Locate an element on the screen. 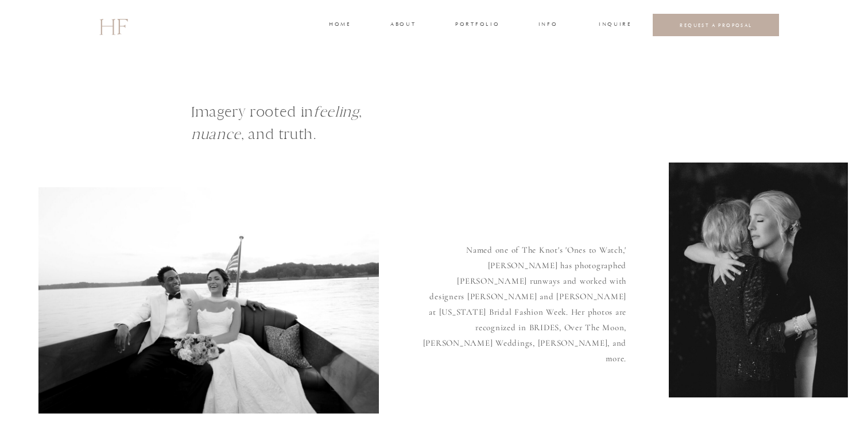 This screenshot has width=868, height=425. a: about is located at coordinates (403, 25).